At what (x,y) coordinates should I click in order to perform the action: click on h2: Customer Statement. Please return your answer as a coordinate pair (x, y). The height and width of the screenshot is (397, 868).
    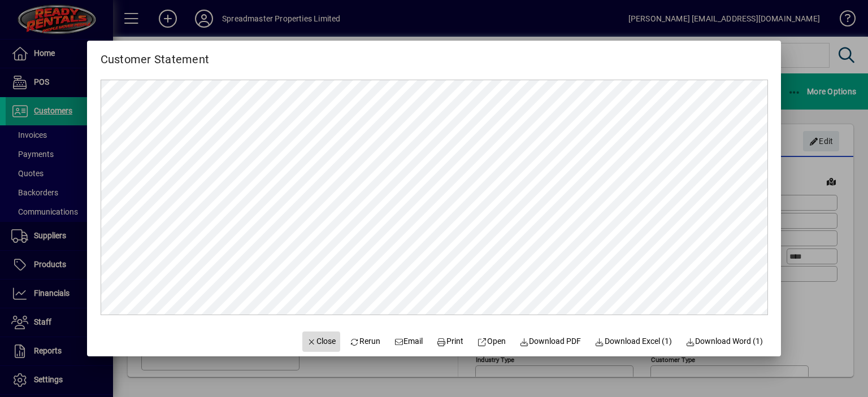
    Looking at the image, I should click on (155, 54).